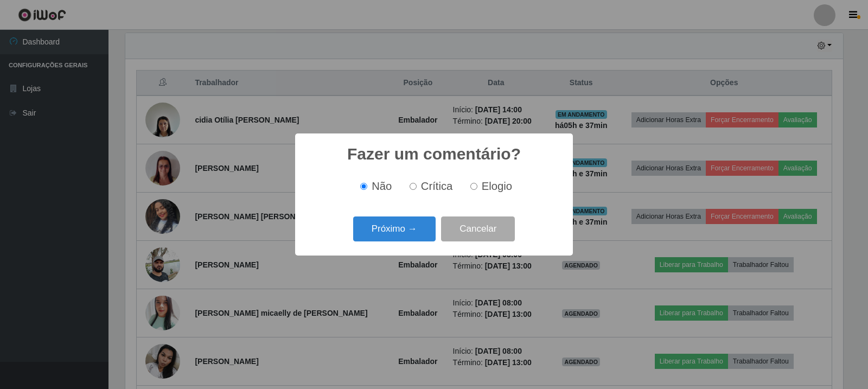  Describe the element at coordinates (497, 186) in the screenshot. I see `span: Elogio` at that location.